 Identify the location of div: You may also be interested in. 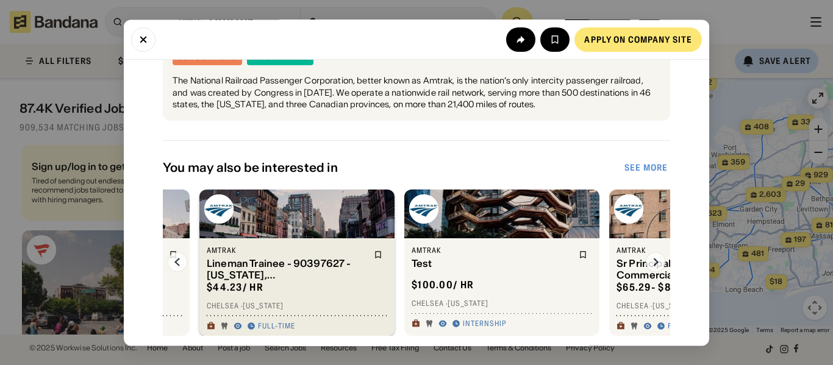
(392, 168).